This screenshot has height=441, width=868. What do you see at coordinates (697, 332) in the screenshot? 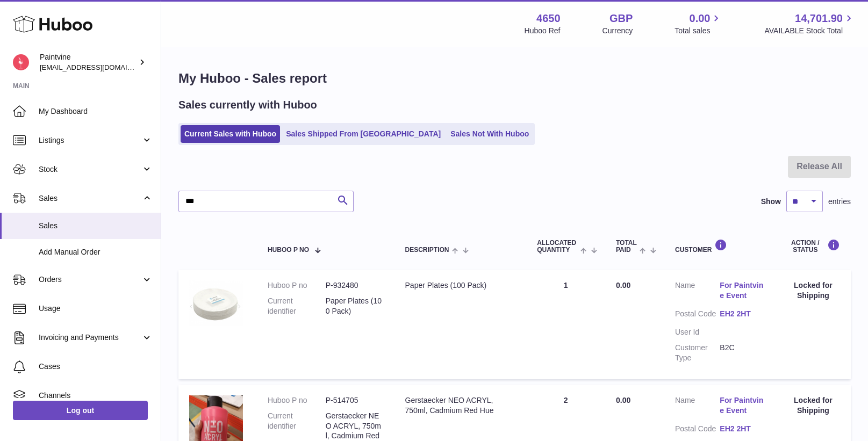
I see `dt: User Id` at bounding box center [697, 332].